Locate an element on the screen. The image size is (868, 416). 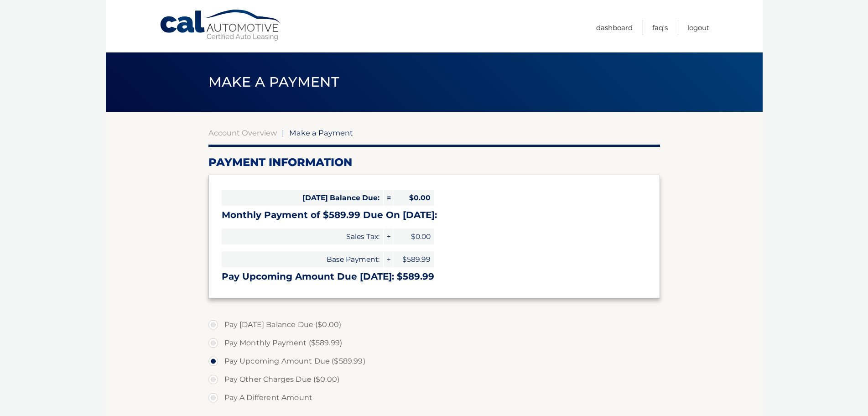
a: Logout is located at coordinates (698, 28).